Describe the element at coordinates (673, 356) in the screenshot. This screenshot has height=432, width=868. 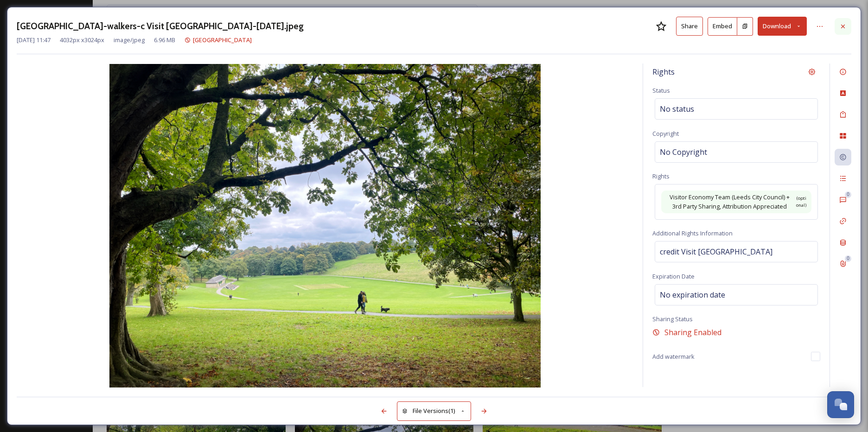
I see `span: Add watermark` at that location.